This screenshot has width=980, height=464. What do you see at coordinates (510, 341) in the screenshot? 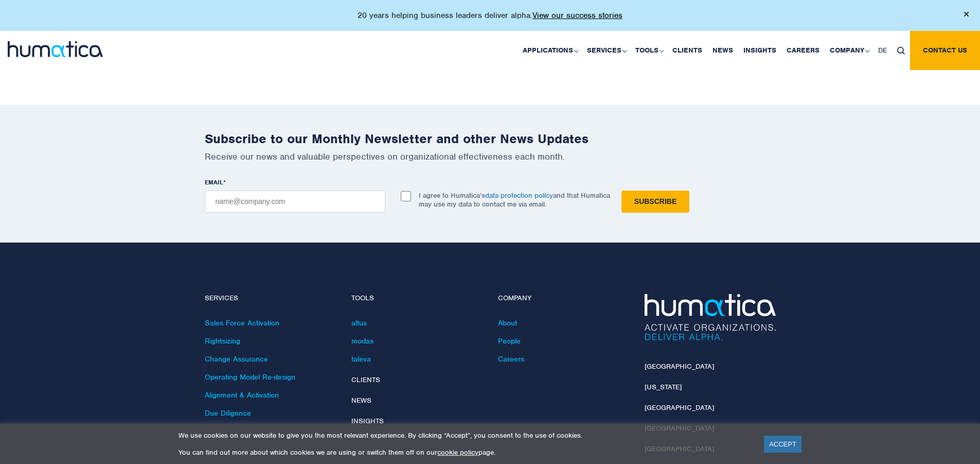
I see `a: People` at bounding box center [510, 341].